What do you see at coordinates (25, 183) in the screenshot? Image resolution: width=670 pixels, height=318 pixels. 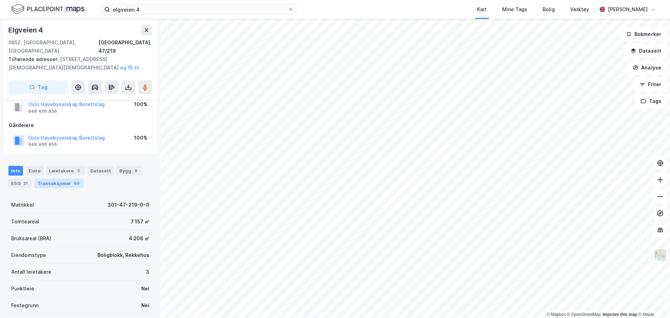 I see `div: 21` at bounding box center [25, 183].